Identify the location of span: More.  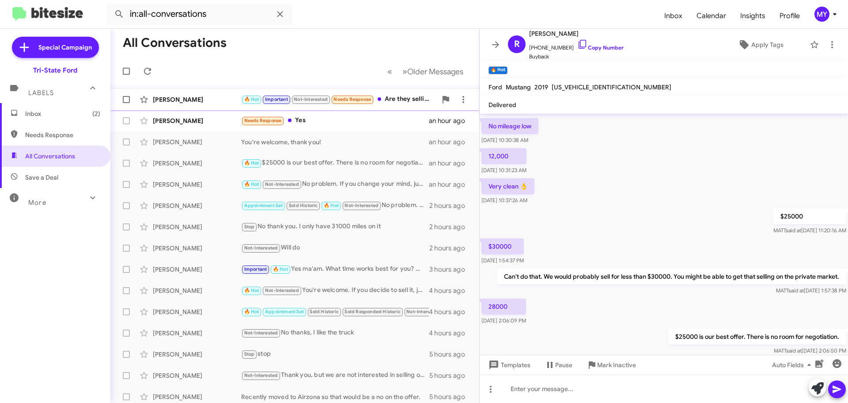
(37, 202).